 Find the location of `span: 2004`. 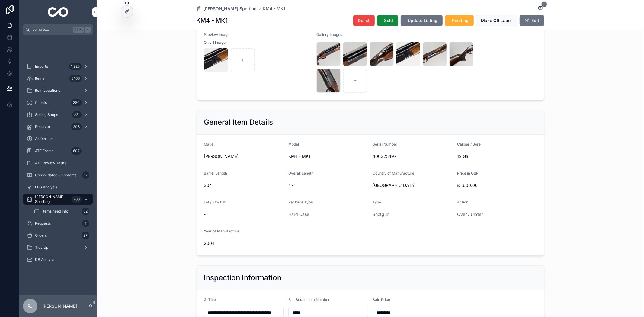

span: 2004 is located at coordinates (244, 243).